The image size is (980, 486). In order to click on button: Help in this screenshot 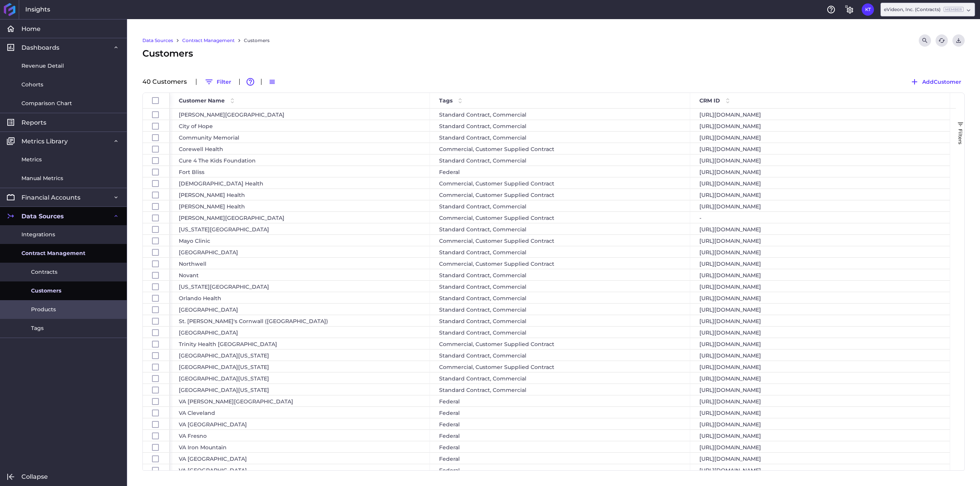, I will do `click(831, 10)`.